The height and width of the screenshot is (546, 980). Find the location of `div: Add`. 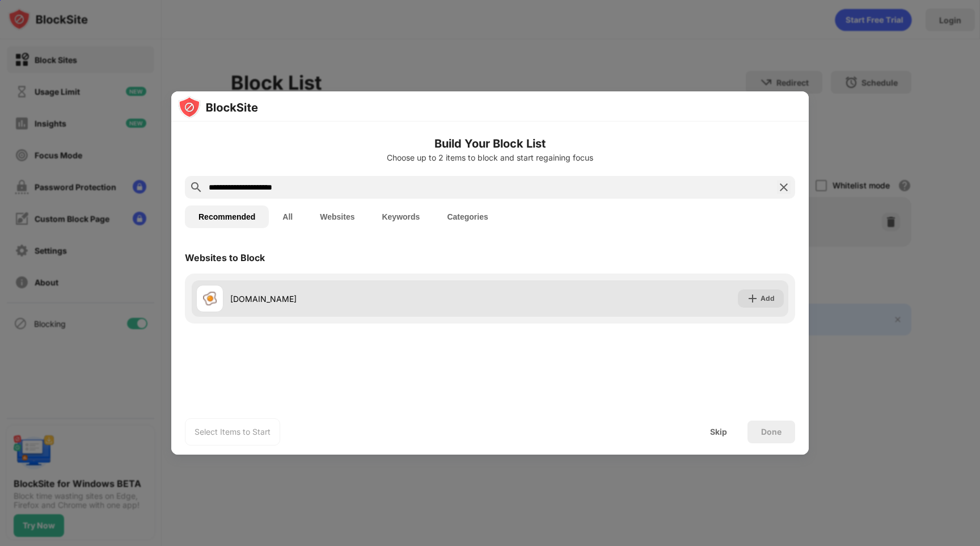

div: Add is located at coordinates (767, 298).